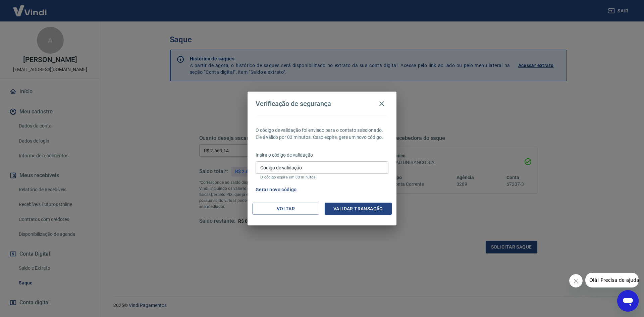 The width and height of the screenshot is (644, 317). I want to click on span: Olá! Precisa de ajuda?, so click(30, 7).